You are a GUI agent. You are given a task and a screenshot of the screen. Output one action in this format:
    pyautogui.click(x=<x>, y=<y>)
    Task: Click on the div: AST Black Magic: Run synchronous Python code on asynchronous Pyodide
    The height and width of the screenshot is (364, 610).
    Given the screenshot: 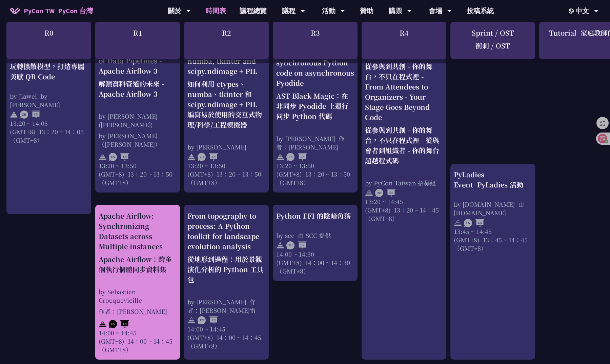 What is the action you would take?
    pyautogui.click(x=316, y=86)
    